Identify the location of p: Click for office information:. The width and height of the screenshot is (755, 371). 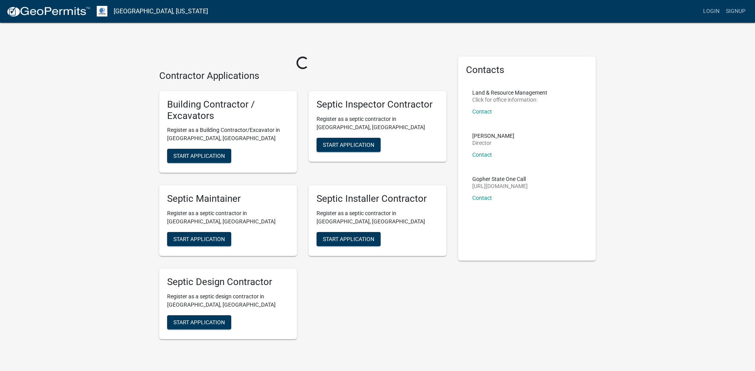
(509, 100).